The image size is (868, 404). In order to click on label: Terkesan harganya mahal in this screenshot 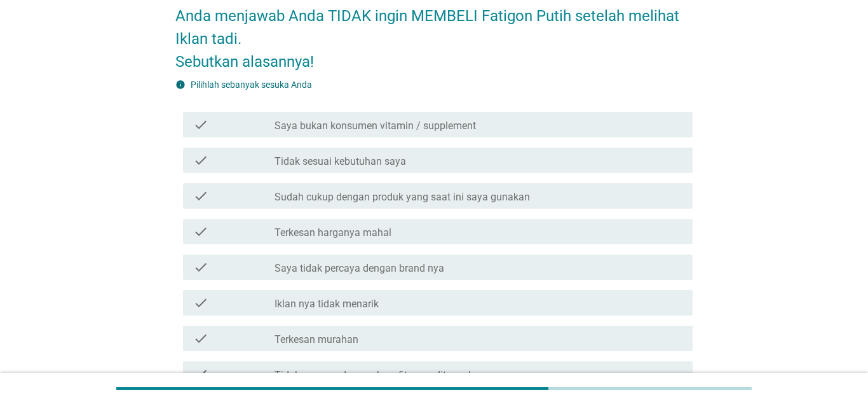, I will do `click(333, 233)`.